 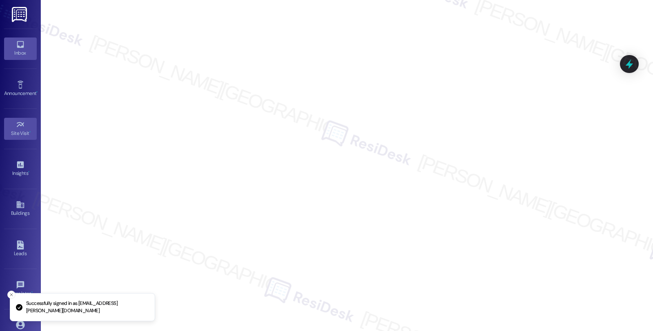 I want to click on a: Insights •, so click(x=20, y=169).